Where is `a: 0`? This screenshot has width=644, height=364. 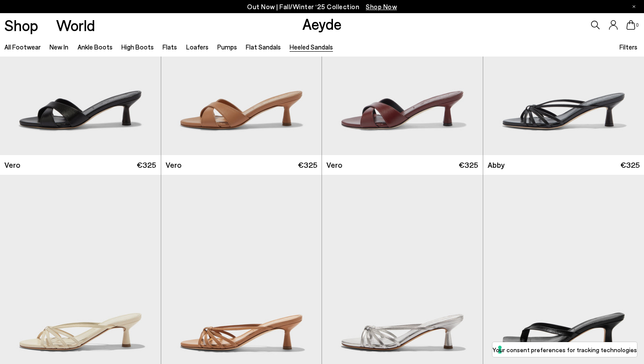 a: 0 is located at coordinates (631, 25).